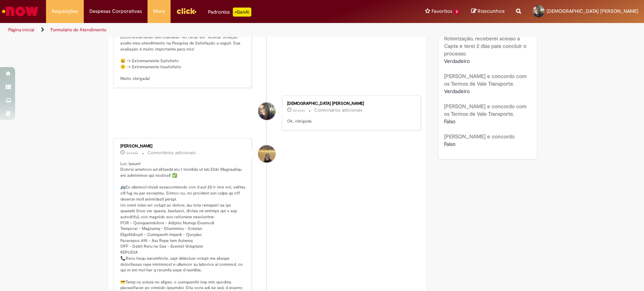 This screenshot has height=291, width=644. What do you see at coordinates (186, 11) in the screenshot?
I see `img: click_logo_yellow_360x200.png` at bounding box center [186, 11].